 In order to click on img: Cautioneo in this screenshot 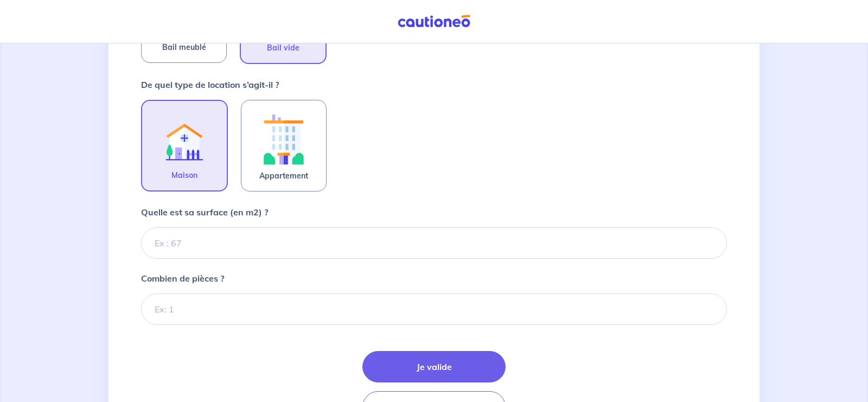, I will do `click(434, 21)`.